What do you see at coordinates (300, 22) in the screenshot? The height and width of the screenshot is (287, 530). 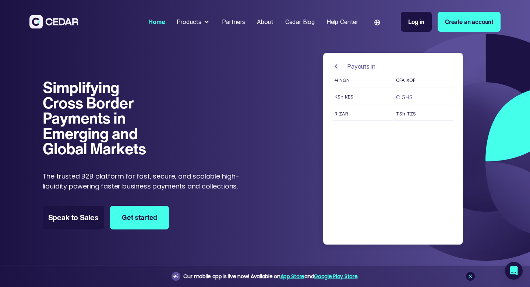 I see `a: Cedar Blog` at bounding box center [300, 22].